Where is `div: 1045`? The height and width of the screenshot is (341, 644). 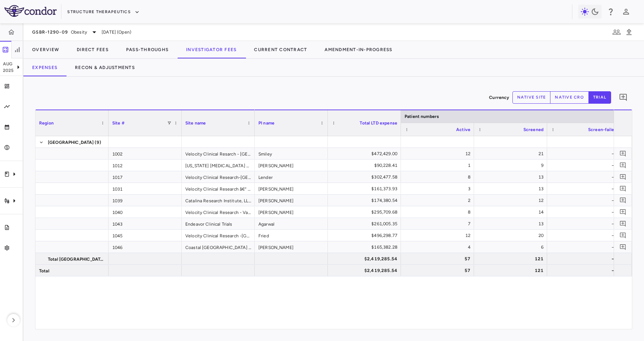
div: 1045 is located at coordinates (145, 235).